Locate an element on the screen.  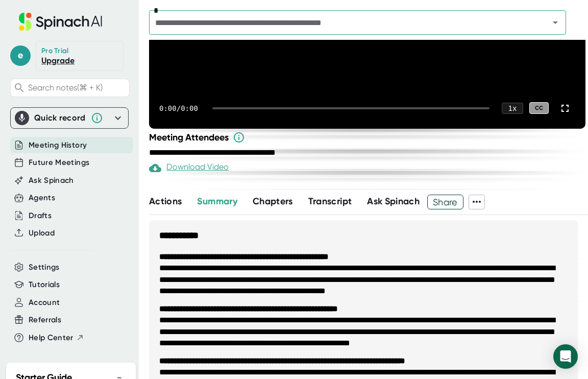
span: Summary is located at coordinates (217, 202).